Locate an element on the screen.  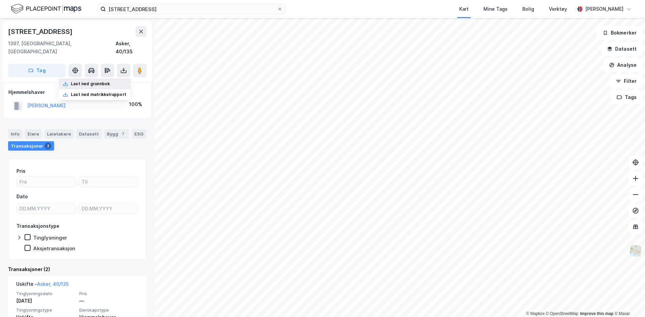
button: Datasett is located at coordinates (621, 49).